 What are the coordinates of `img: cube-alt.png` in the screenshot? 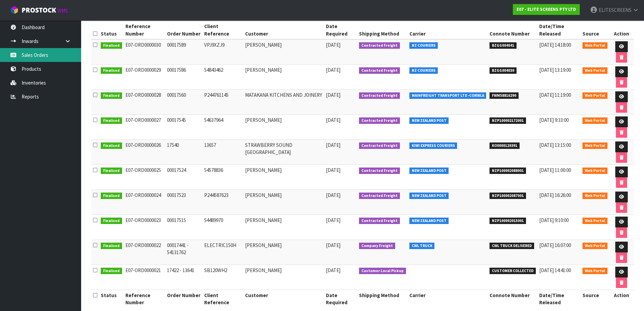 It's located at (14, 10).